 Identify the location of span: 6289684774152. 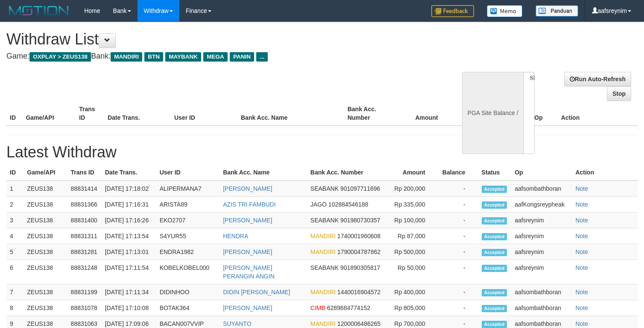
(349, 308).